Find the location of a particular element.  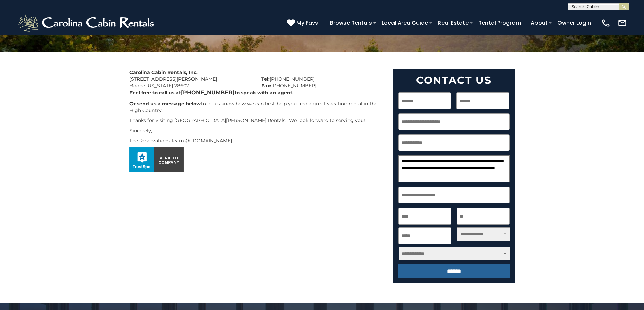

strong: Carolina Cabin Rentals, Inc. is located at coordinates (164, 72).